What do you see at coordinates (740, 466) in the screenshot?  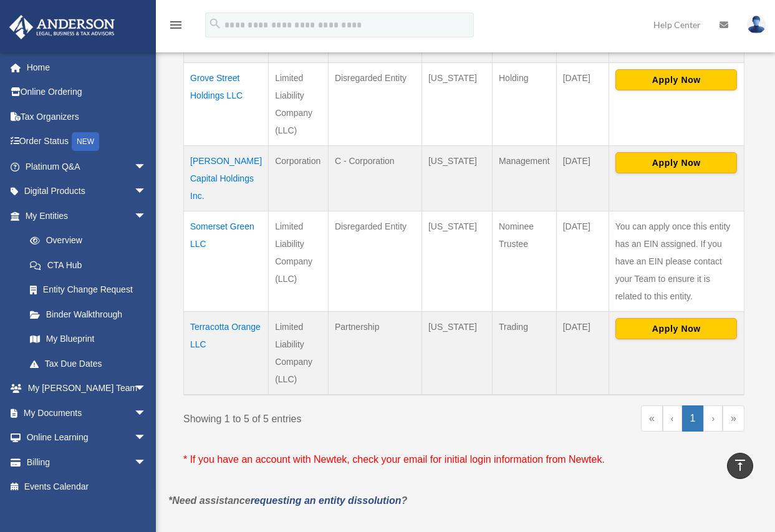 I see `a: vertical_align_top` at bounding box center [740, 466].